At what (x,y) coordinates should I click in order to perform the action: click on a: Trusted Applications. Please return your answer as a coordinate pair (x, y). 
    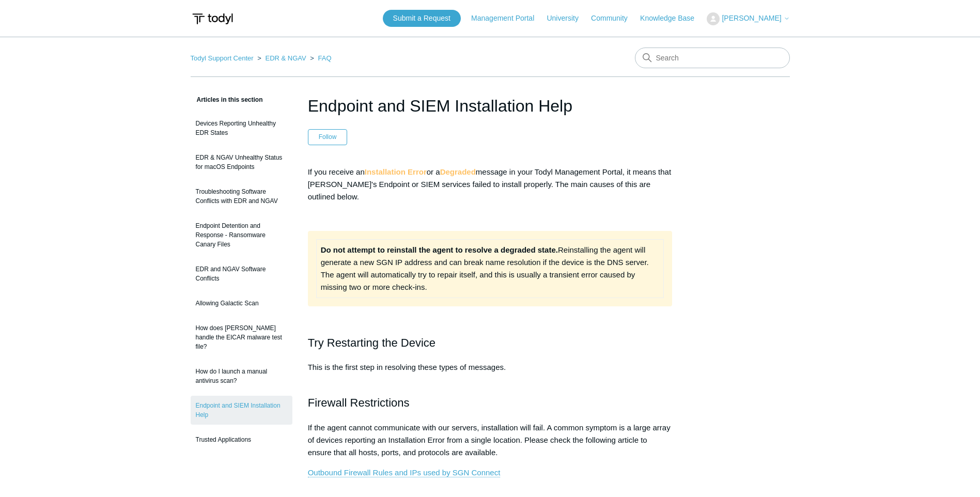
    Looking at the image, I should click on (241, 440).